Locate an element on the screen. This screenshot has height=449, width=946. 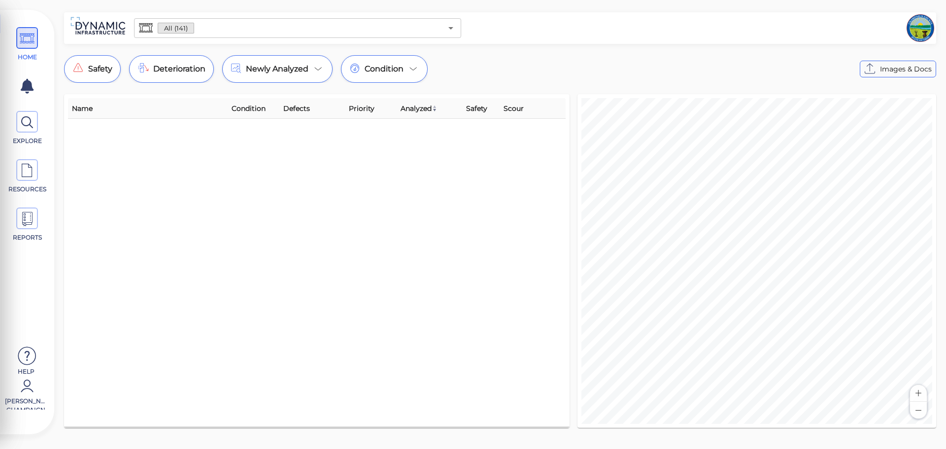
span: Name is located at coordinates (82, 108).